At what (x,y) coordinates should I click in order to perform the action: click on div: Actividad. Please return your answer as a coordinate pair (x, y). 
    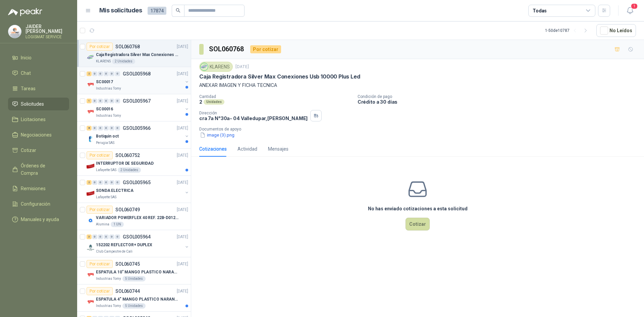
    Looking at the image, I should click on (247, 149).